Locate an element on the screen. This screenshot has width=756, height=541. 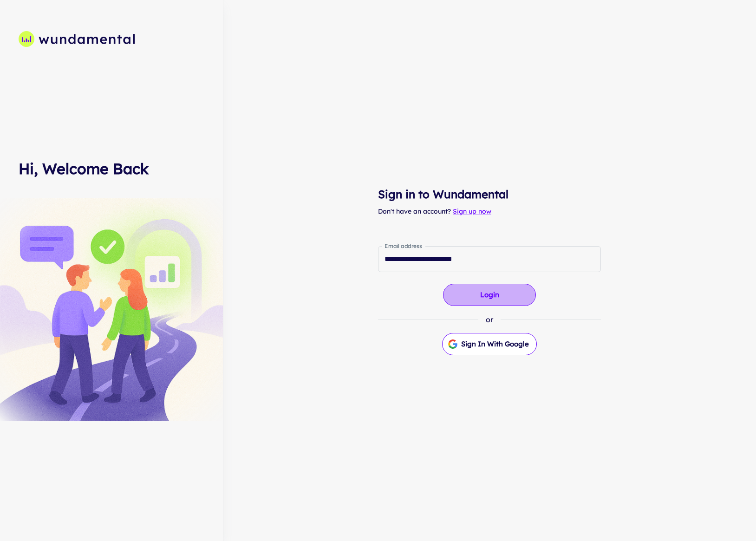
p: or is located at coordinates (489, 320).